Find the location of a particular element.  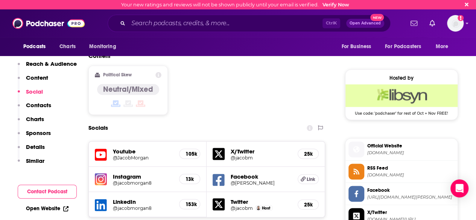

span: X/Twitter is located at coordinates (411, 212).